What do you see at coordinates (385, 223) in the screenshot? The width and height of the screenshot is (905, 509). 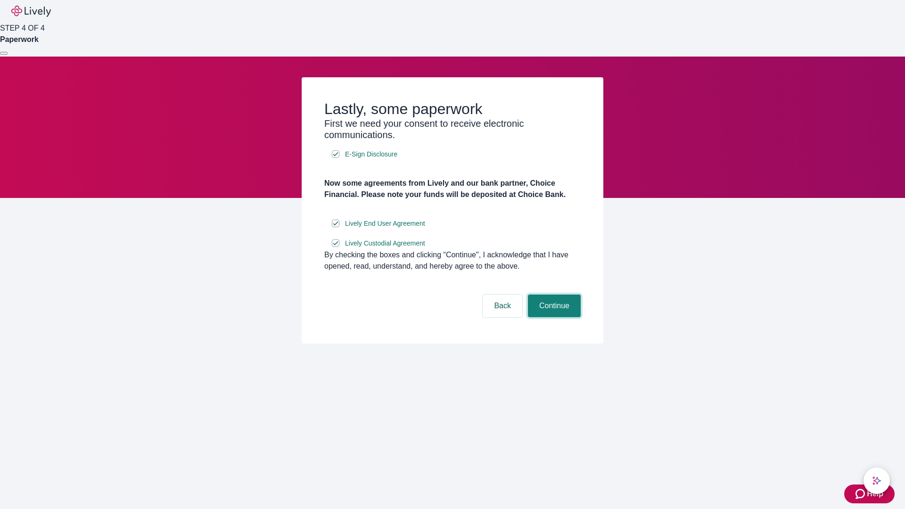 I see `span: Lively End User Agreement` at bounding box center [385, 223].